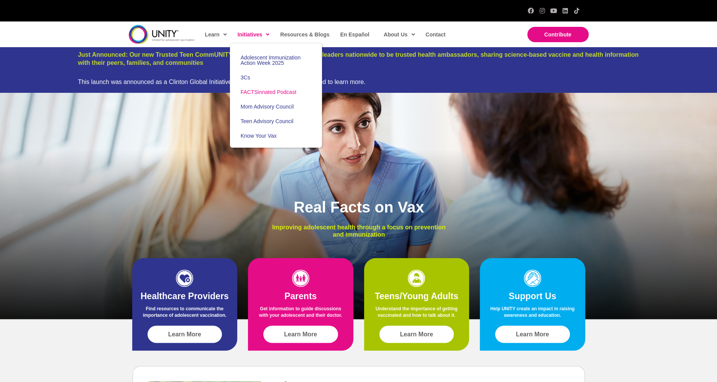 The image size is (717, 382). I want to click on span: About Us, so click(399, 34).